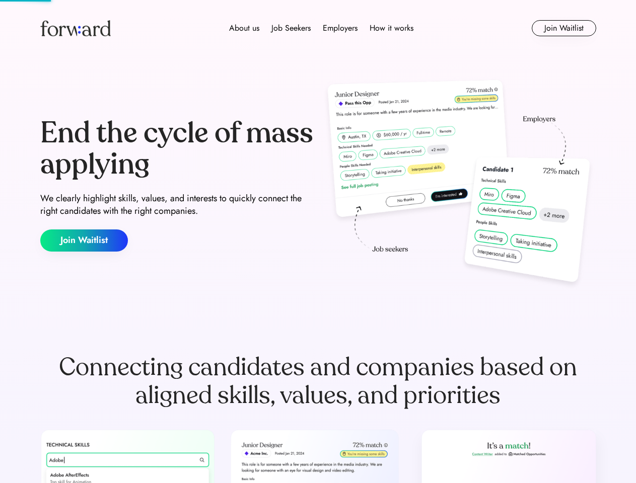 This screenshot has width=636, height=483. Describe the element at coordinates (291, 28) in the screenshot. I see `div: Job Seekers` at that location.